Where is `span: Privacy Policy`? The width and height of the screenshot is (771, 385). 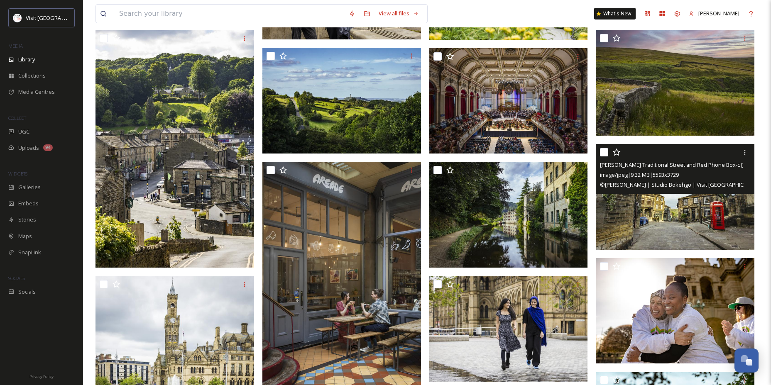
span: Privacy Policy is located at coordinates (42, 377).